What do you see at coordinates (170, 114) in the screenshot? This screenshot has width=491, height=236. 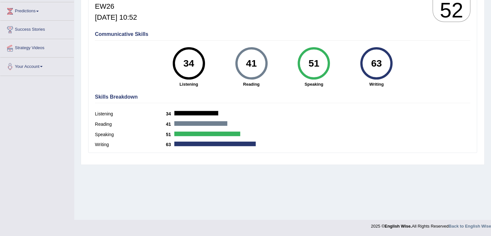 I see `b: 34` at bounding box center [170, 114].